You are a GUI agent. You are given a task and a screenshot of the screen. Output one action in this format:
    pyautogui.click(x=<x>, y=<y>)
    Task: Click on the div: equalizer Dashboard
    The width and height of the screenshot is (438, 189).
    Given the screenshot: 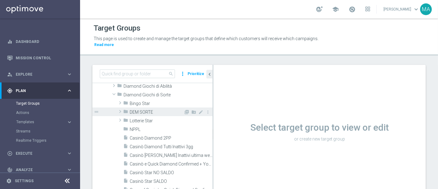 What is the action you would take?
    pyautogui.click(x=40, y=42)
    